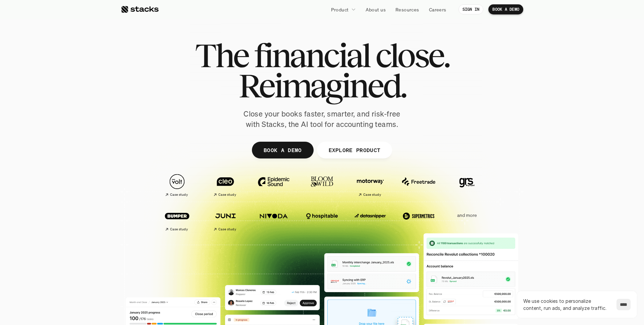 This screenshot has width=644, height=325. I want to click on p: About us, so click(376, 10).